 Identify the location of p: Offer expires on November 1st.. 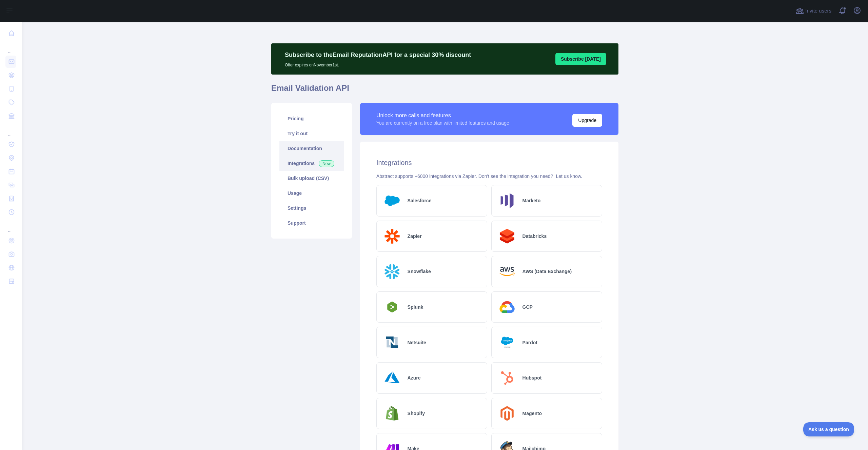
(378, 64).